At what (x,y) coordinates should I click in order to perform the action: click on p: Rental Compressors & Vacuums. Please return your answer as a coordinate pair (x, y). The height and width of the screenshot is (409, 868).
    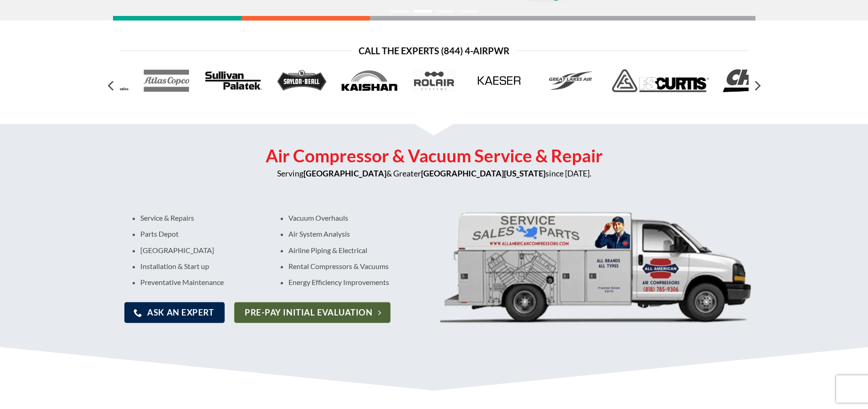
    Looking at the image, I should click on (377, 266).